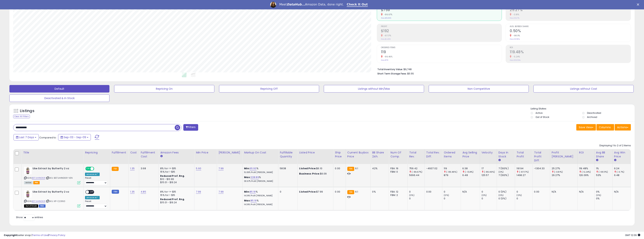  What do you see at coordinates (75, 137) in the screenshot?
I see `button: Sep-03 - Sep-09` at bounding box center [75, 137].